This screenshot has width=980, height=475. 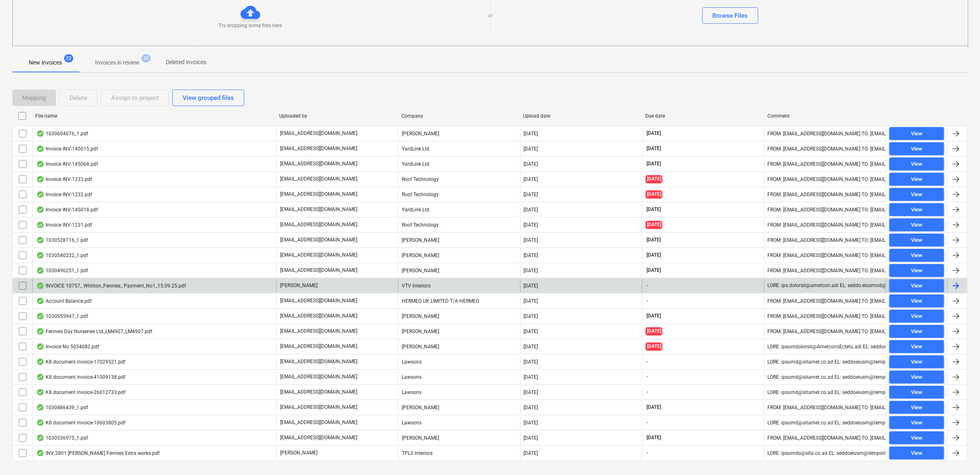 I want to click on button: View grouped files, so click(x=208, y=98).